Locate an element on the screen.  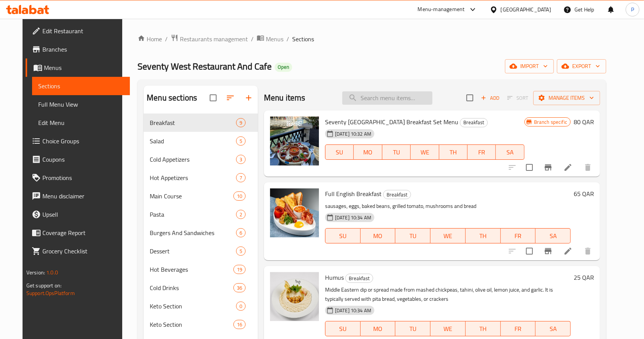
span: Sections is located at coordinates (303, 39).